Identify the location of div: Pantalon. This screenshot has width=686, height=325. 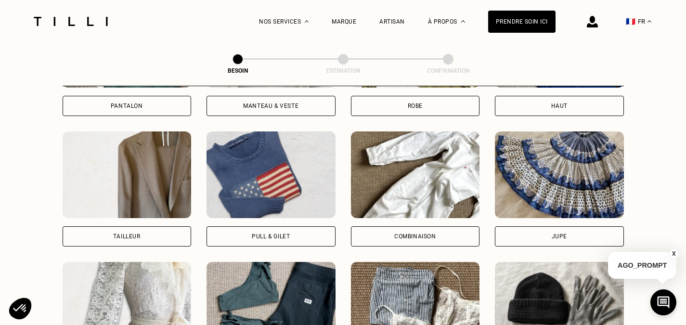
(127, 106).